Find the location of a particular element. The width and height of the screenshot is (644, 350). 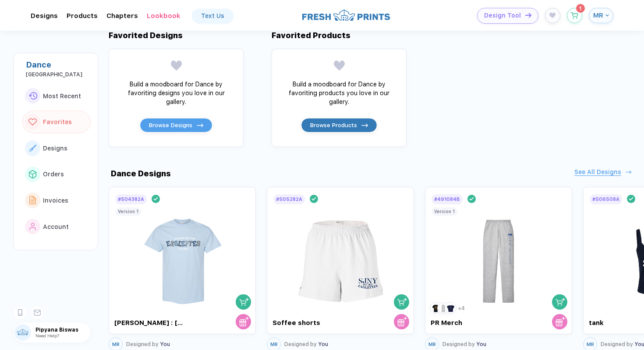

div: ChaptersToggle dropdown menu chapters is located at coordinates (122, 16).